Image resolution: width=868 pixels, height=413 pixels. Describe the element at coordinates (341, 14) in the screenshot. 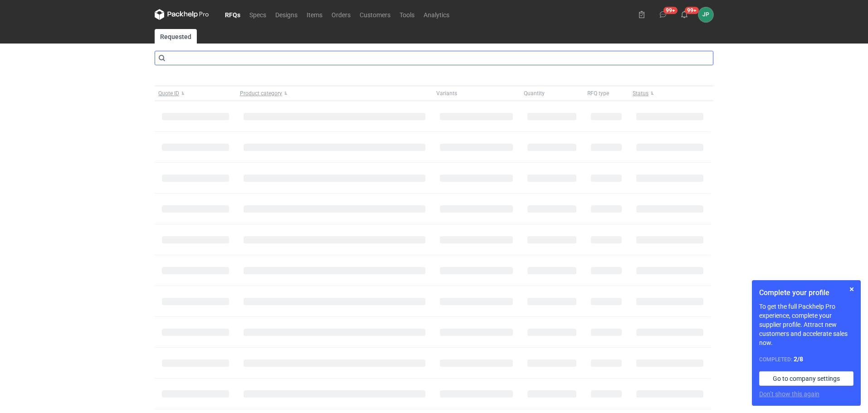

I see `a: Orders` at that location.